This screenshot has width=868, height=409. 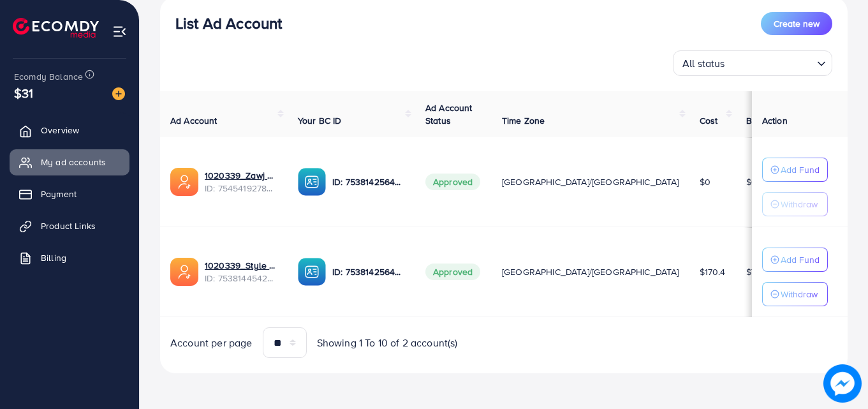 I want to click on span: ID: 7545419278074380306, so click(x=241, y=188).